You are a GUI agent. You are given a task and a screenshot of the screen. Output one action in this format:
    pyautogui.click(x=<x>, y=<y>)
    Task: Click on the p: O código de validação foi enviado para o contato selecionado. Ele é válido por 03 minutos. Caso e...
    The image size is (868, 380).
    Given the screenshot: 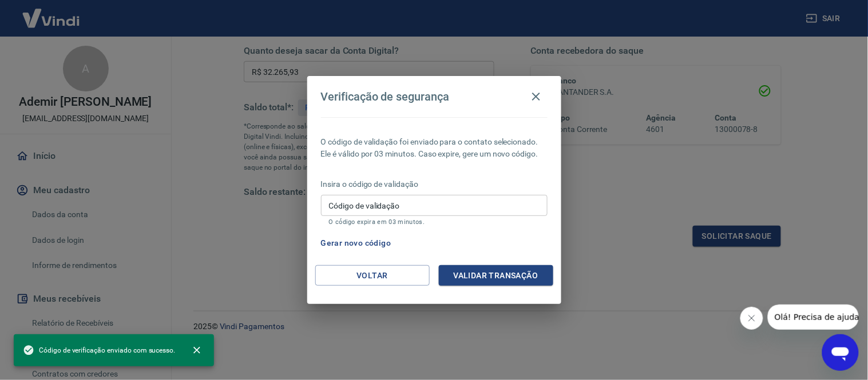 What is the action you would take?
    pyautogui.click(x=434, y=148)
    